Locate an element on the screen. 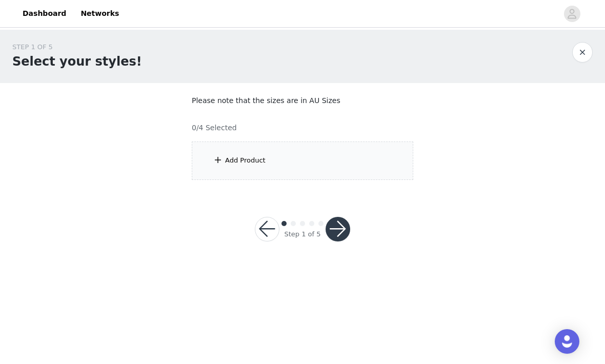 This screenshot has width=605, height=364. div: avatar is located at coordinates (572, 14).